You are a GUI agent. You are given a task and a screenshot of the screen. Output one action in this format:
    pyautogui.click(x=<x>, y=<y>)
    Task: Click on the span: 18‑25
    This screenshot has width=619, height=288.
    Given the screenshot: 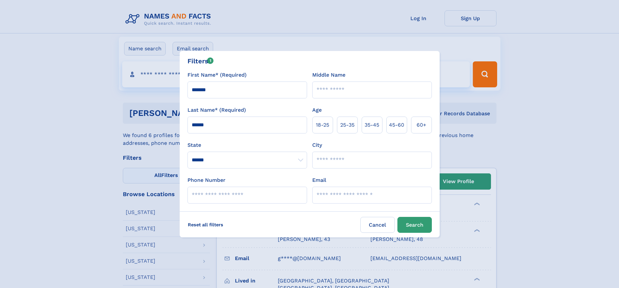 What is the action you would take?
    pyautogui.click(x=322, y=125)
    